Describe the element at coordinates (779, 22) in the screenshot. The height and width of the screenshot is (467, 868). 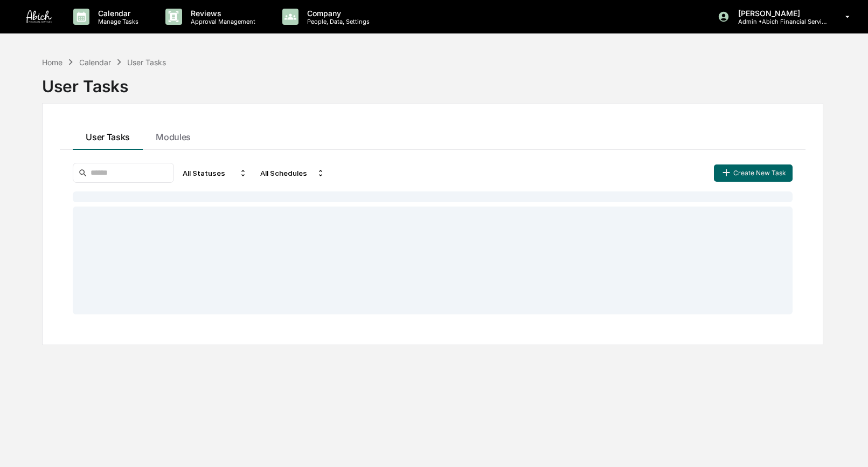
I see `p: Admin • Abich Financial Services` at that location.